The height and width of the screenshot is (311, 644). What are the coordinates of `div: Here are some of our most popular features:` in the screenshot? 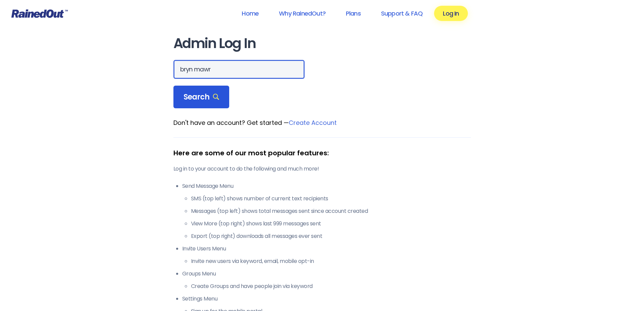 It's located at (322, 153).